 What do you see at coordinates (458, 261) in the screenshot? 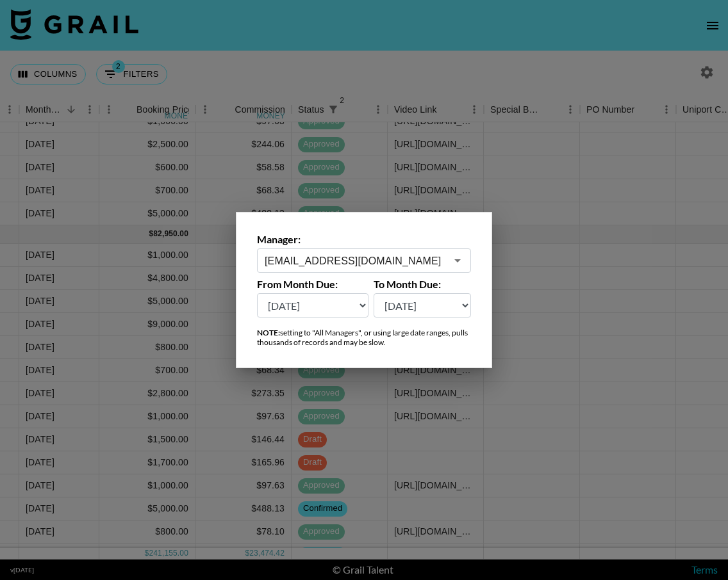
I see `button: Open` at bounding box center [458, 261].